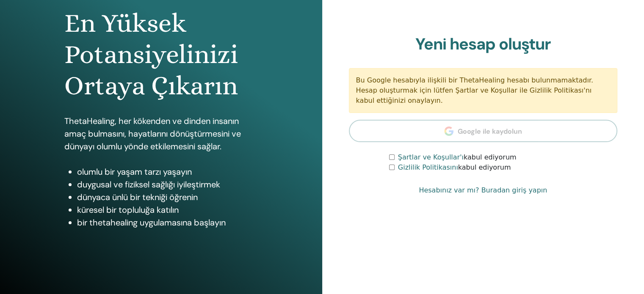 The image size is (644, 294). What do you see at coordinates (428, 167) in the screenshot?
I see `font: Gizlilik Politikasını` at bounding box center [428, 167].